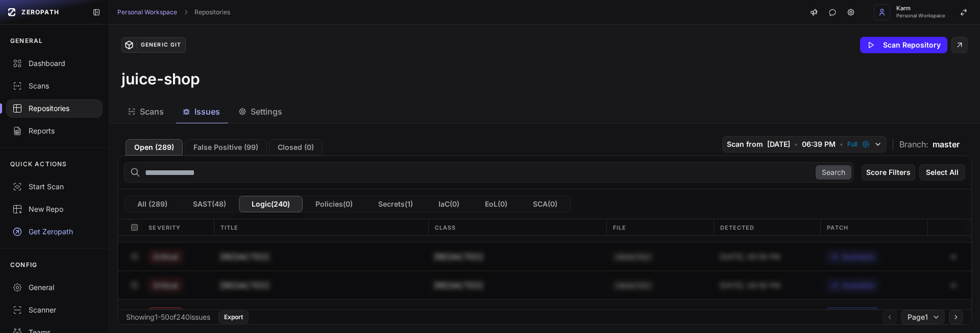  Describe the element at coordinates (267, 111) in the screenshot. I see `span: Settings` at that location.